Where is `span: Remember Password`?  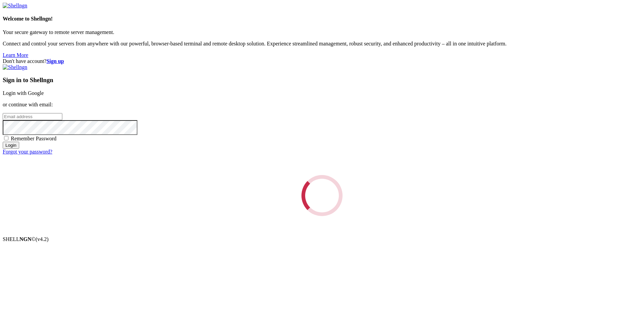 span: Remember Password is located at coordinates (33, 139).